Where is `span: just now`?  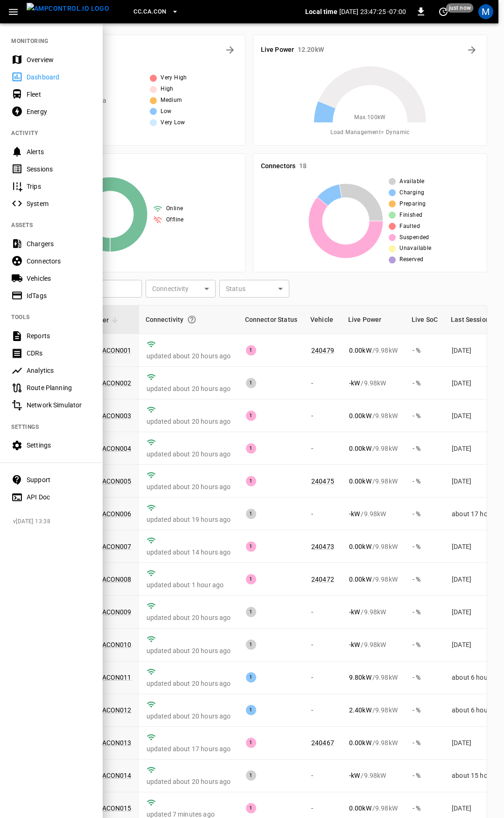 span: just now is located at coordinates (459, 8).